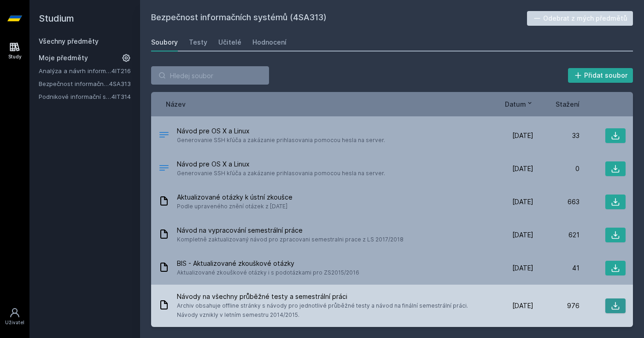 This screenshot has width=644, height=338. I want to click on a: Soubory, so click(165, 42).